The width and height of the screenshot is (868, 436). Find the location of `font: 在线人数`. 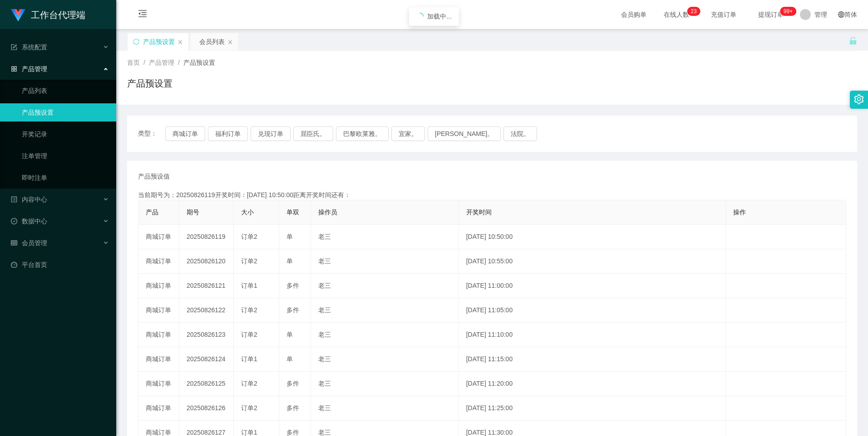

font: 在线人数 is located at coordinates (676, 15).